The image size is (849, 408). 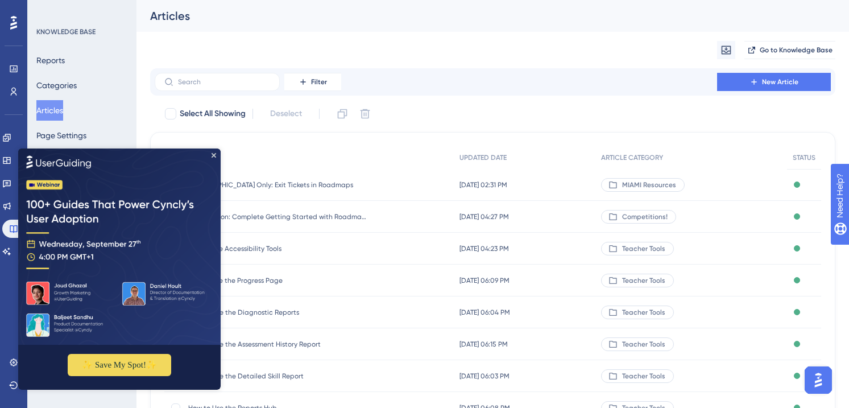 What do you see at coordinates (286, 114) in the screenshot?
I see `button: Deselect` at bounding box center [286, 114].